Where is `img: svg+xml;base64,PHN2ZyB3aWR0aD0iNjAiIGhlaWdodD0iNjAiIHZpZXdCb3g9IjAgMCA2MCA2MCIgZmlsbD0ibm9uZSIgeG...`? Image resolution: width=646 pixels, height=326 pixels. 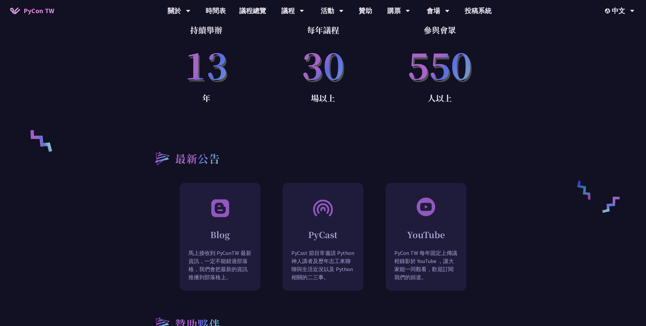
img: svg+xml;base64,PHN2ZyB3aWR0aD0iNjAiIGhlaWdodD0iNjAiIHZpZXdCb3g9IjAgMCA2MCA2MCIgZmlsbD0ibm9uZSIgeG... is located at coordinates (426, 207).